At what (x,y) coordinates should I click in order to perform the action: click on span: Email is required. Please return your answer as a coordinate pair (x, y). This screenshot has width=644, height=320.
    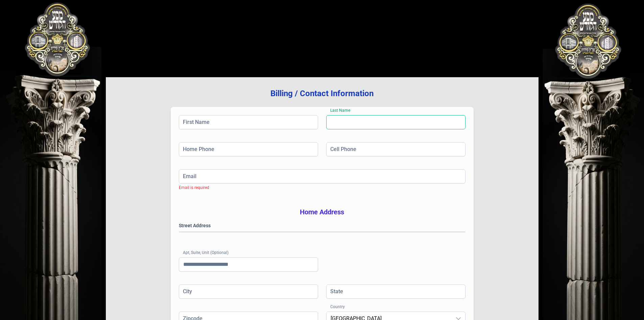
    Looking at the image, I should click on (194, 187).